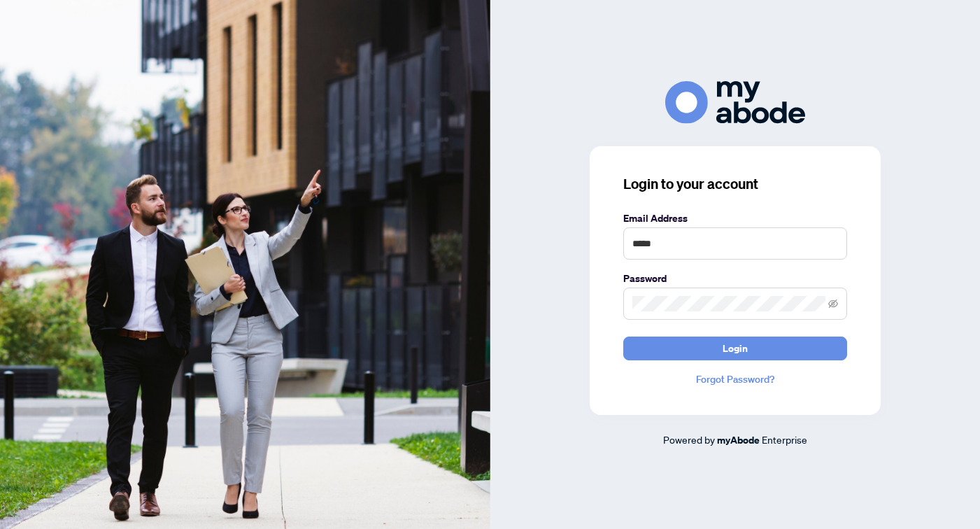 This screenshot has height=529, width=980. What do you see at coordinates (735, 279) in the screenshot?
I see `label: Password` at bounding box center [735, 279].